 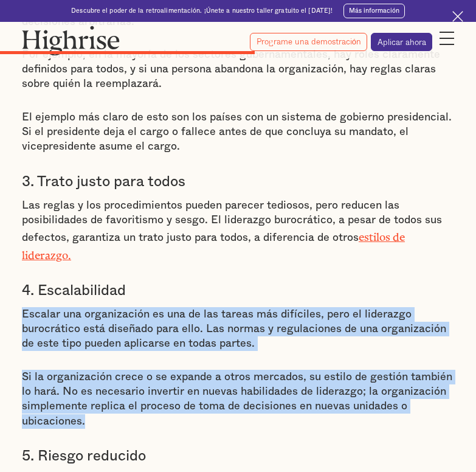 I want to click on a: estilos de liderazgo., so click(x=213, y=243).